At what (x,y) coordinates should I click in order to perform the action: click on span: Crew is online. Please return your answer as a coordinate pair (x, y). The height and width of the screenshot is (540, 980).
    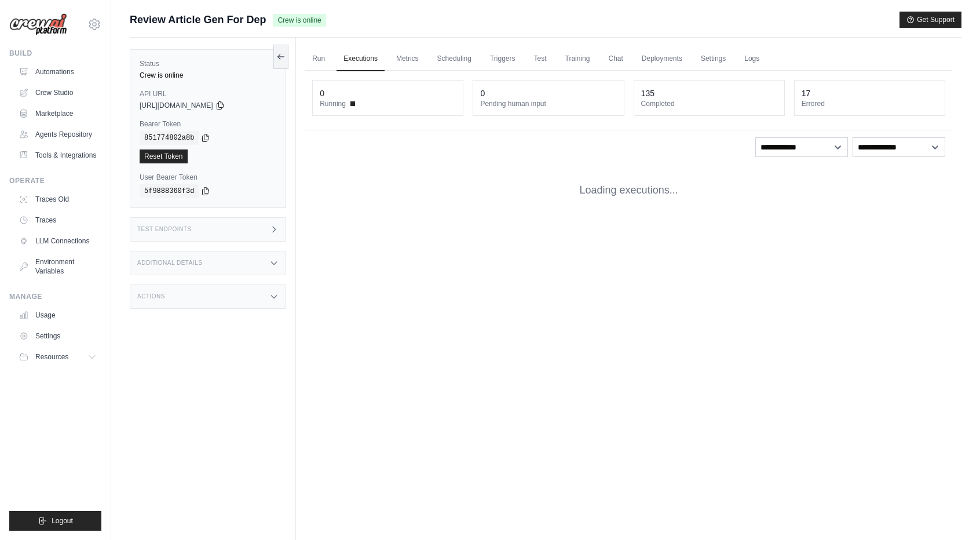
    Looking at the image, I should click on (299, 20).